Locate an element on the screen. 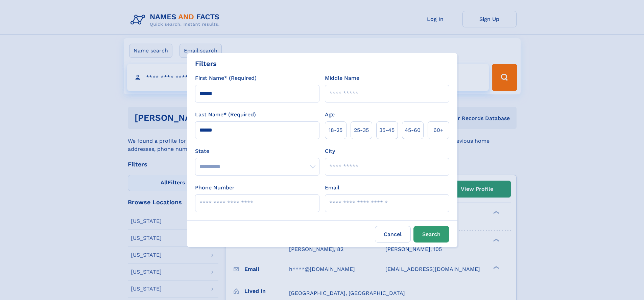 Image resolution: width=644 pixels, height=300 pixels. span: 25‑35 is located at coordinates (361, 130).